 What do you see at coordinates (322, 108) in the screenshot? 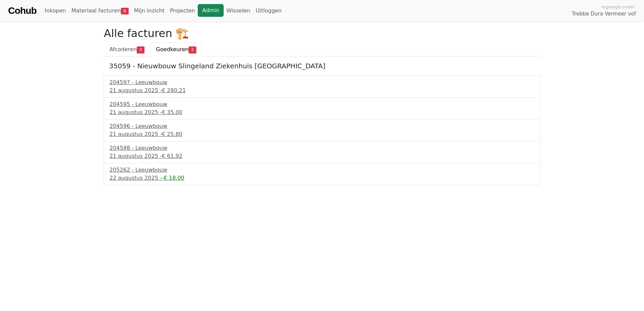
I see `a: 204595 - Leeuwbouw21 augustus 2025 -€ 35,00` at bounding box center [322, 108].